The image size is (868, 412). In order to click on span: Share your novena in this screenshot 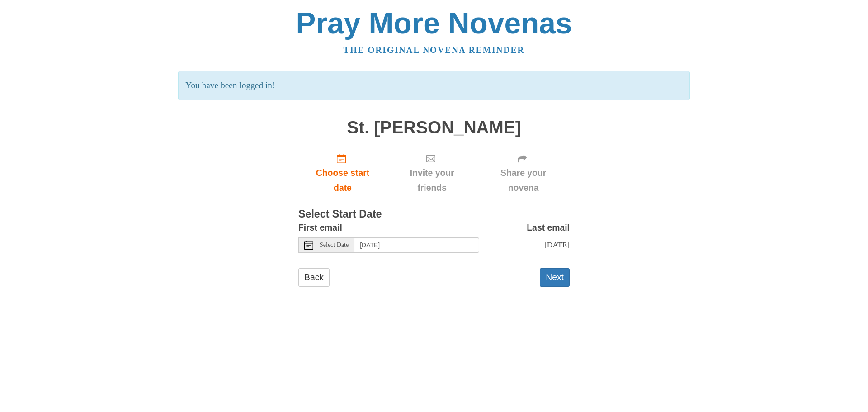, I will do `click(523, 181)`.